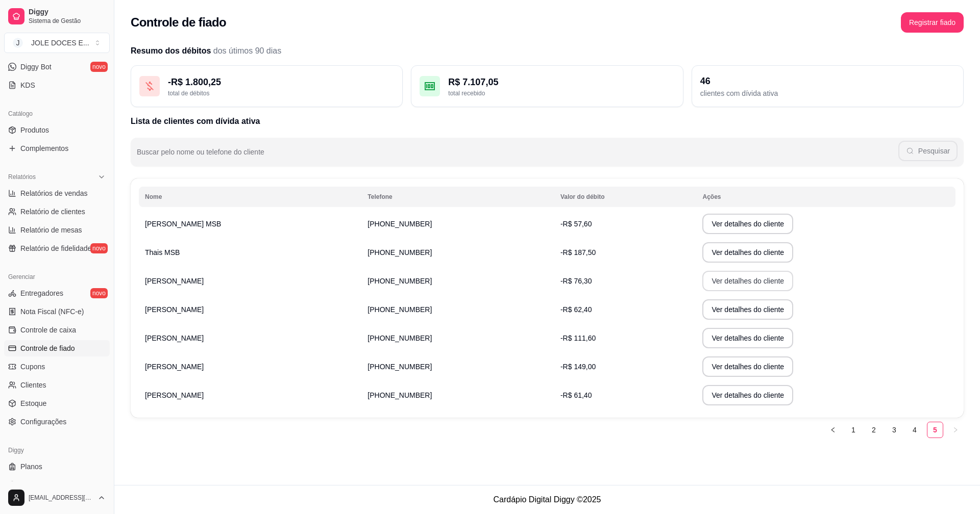 This screenshot has width=980, height=514. I want to click on span: -R$ 76,30, so click(576, 281).